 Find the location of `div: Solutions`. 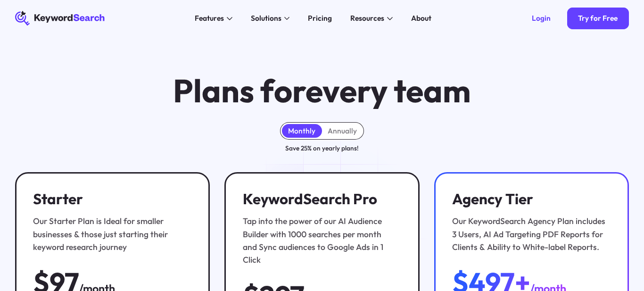

div: Solutions is located at coordinates (266, 18).